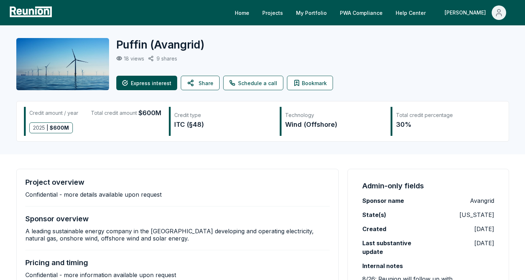 The height and width of the screenshot is (280, 525). What do you see at coordinates (147, 83) in the screenshot?
I see `button: Express interest` at bounding box center [147, 83].